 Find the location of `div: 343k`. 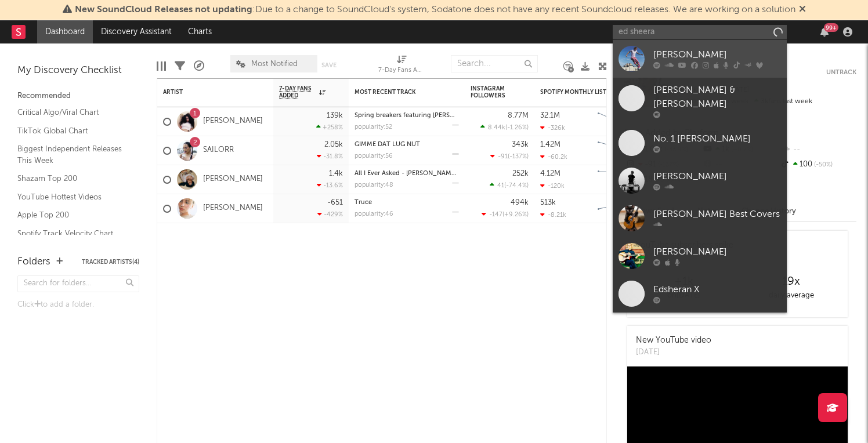

div: 343k is located at coordinates (520, 144).